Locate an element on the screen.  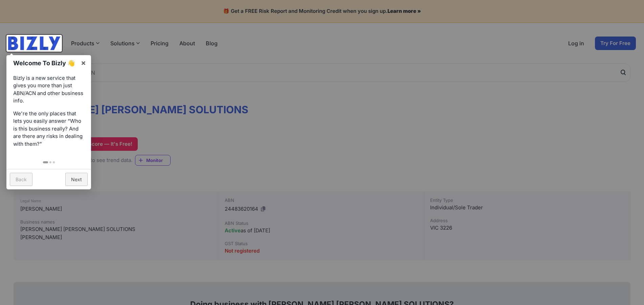
h1: Welcome To Bizly 👋 is located at coordinates (45, 63).